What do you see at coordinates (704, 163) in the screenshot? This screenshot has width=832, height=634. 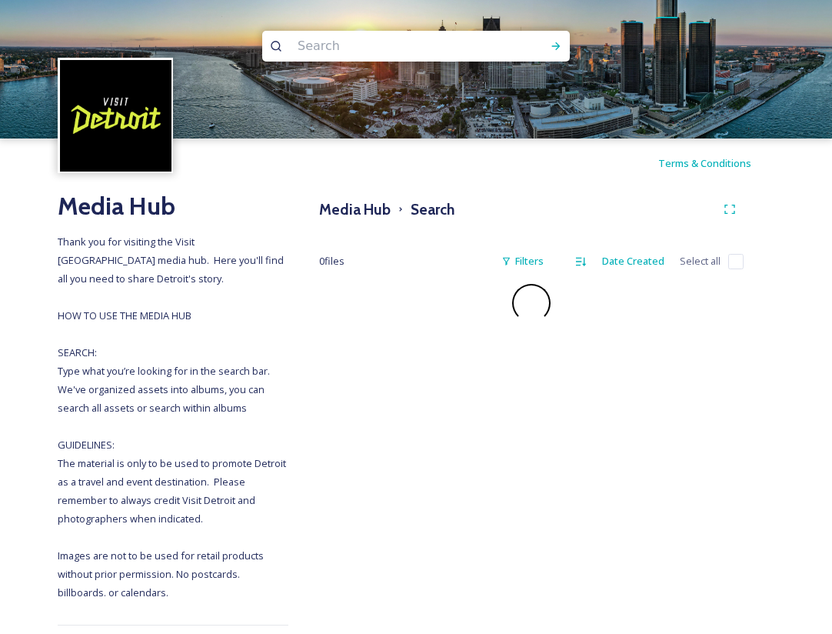 I see `span: Terms & Conditions` at bounding box center [704, 163].